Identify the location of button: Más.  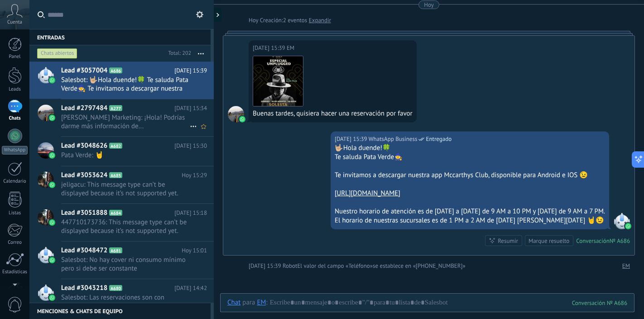
(201, 54).